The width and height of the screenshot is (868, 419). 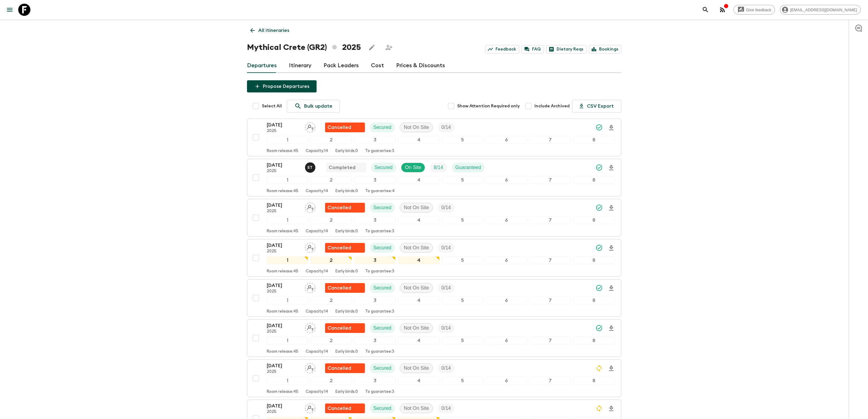 I want to click on p: Cancelled, so click(x=340, y=368).